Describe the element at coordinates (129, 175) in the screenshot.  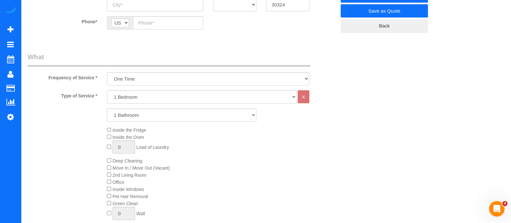
I see `span: 2nd Living Room` at that location.